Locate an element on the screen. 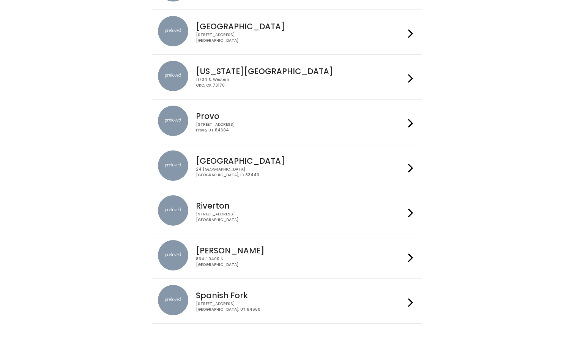 Image resolution: width=574 pixels, height=359 pixels. div: 11704 S. Western OKC, OK 73170 is located at coordinates (300, 82).